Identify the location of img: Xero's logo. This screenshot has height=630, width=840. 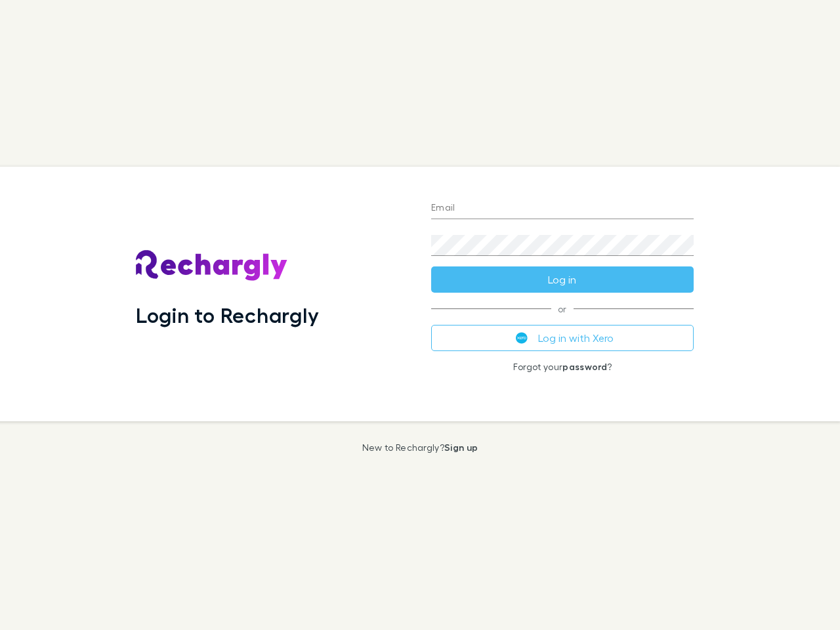
(522, 338).